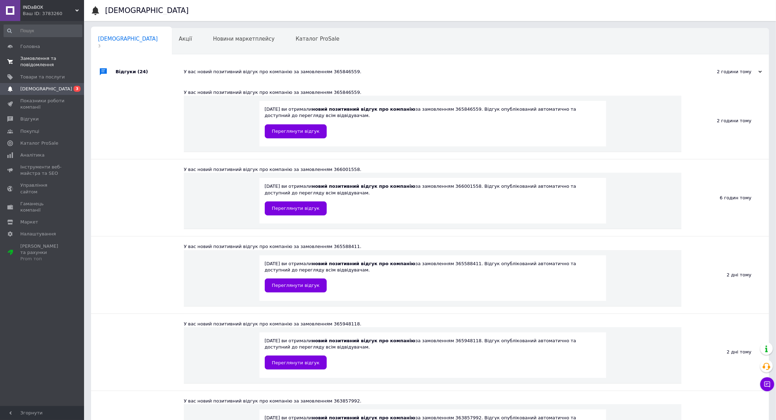 Image resolution: width=776 pixels, height=420 pixels. Describe the element at coordinates (30, 131) in the screenshot. I see `span: Покупці` at that location.